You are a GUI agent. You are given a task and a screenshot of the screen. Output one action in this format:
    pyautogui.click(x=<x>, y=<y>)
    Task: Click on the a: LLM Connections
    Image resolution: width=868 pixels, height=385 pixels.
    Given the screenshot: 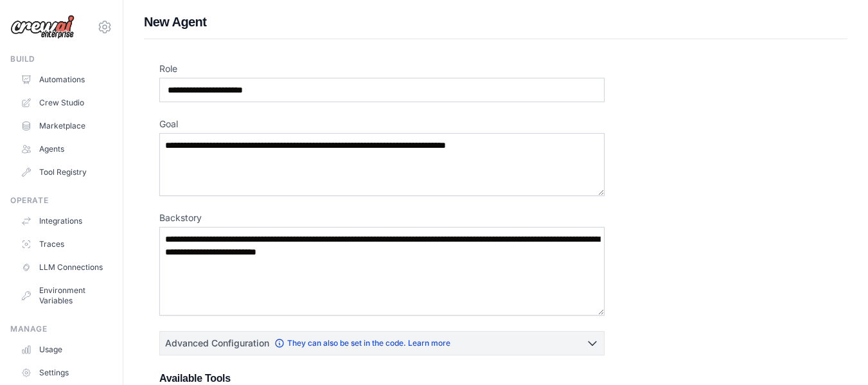 What is the action you would take?
    pyautogui.click(x=63, y=267)
    